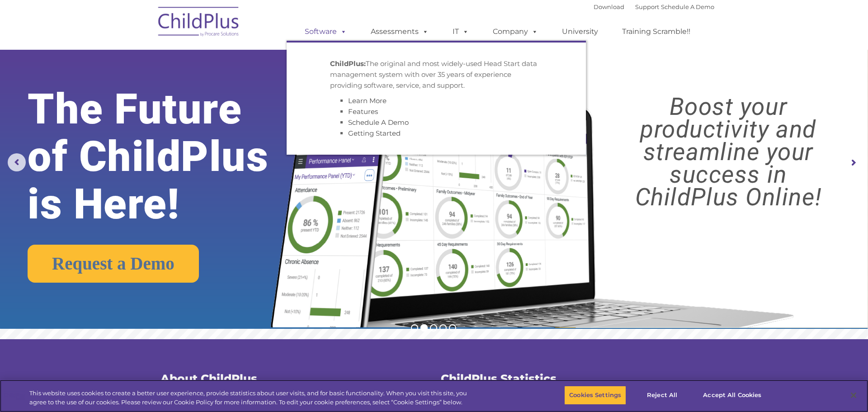 Image resolution: width=868 pixels, height=412 pixels. I want to click on a: IT, so click(461, 32).